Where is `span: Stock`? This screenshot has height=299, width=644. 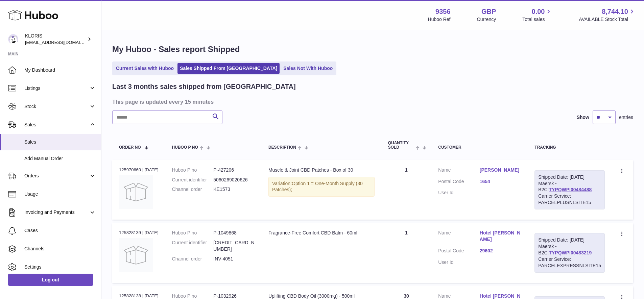
span: Stock is located at coordinates (56, 106).